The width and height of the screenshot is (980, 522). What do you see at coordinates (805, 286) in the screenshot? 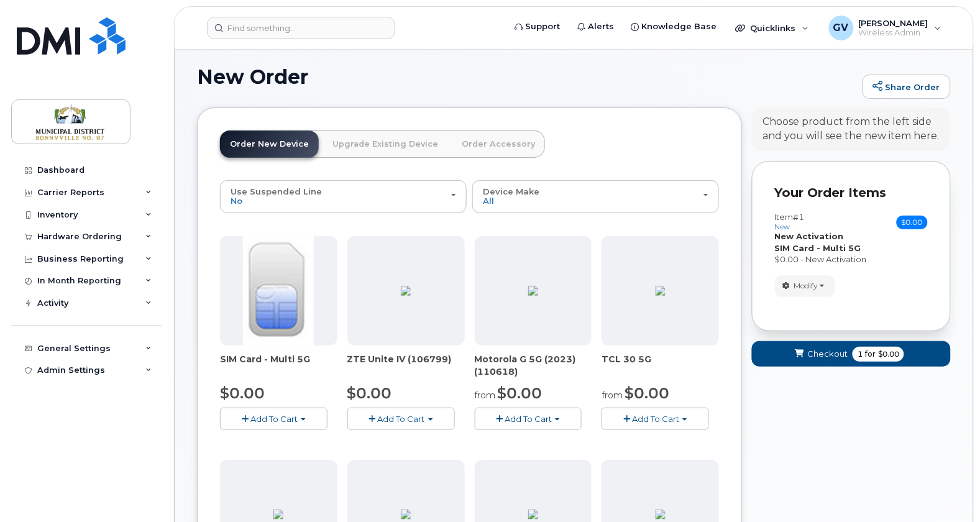
I see `button: Modify` at bounding box center [805, 286].